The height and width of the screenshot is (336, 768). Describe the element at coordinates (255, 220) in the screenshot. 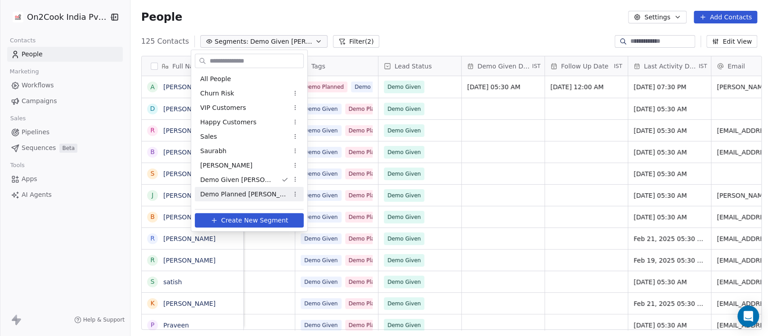

I see `span: Create New Segment` at that location.